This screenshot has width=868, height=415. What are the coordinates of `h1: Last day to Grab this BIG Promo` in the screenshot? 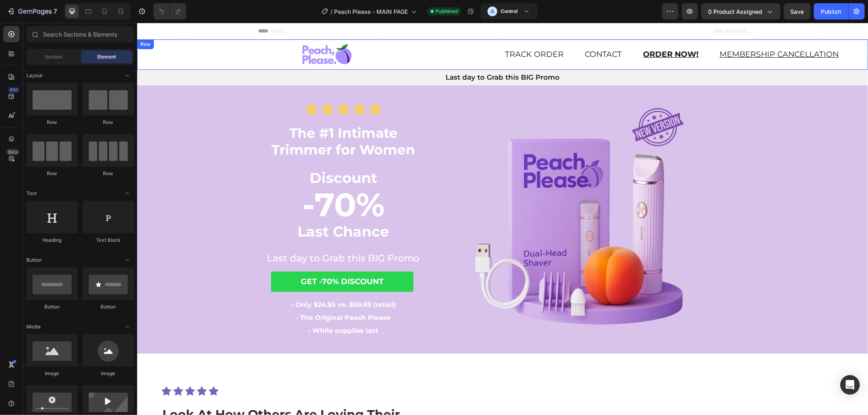 It's located at (206, 235).